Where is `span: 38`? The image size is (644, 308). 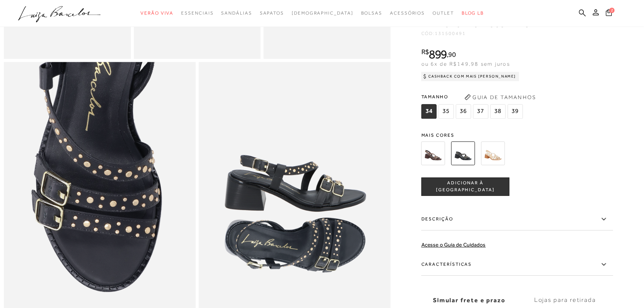 span: 38 is located at coordinates (498, 111).